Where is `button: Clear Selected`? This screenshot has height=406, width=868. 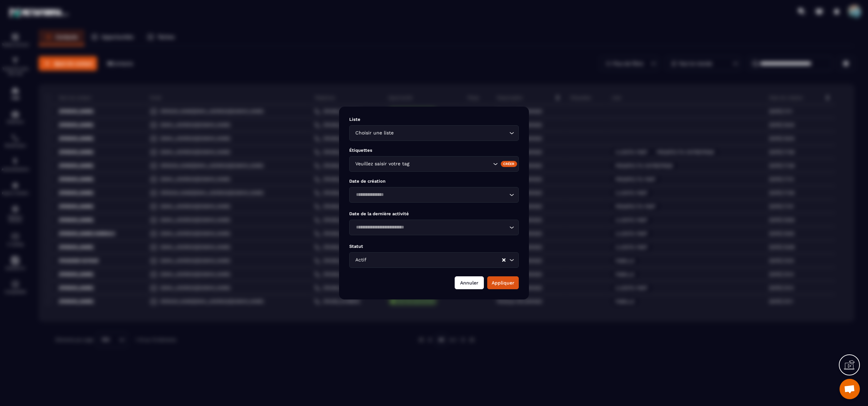 button: Clear Selected is located at coordinates (504, 260).